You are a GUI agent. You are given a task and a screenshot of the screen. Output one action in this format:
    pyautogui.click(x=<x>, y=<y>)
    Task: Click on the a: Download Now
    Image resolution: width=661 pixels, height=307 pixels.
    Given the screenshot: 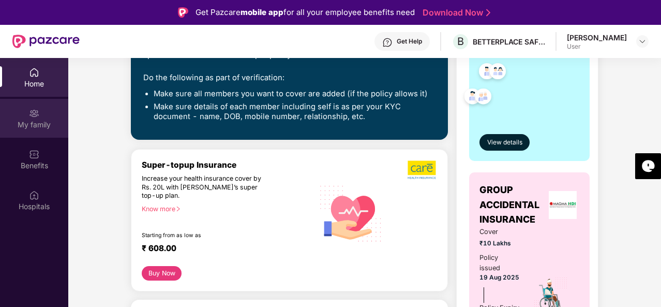 What is the action you would take?
    pyautogui.click(x=454, y=12)
    